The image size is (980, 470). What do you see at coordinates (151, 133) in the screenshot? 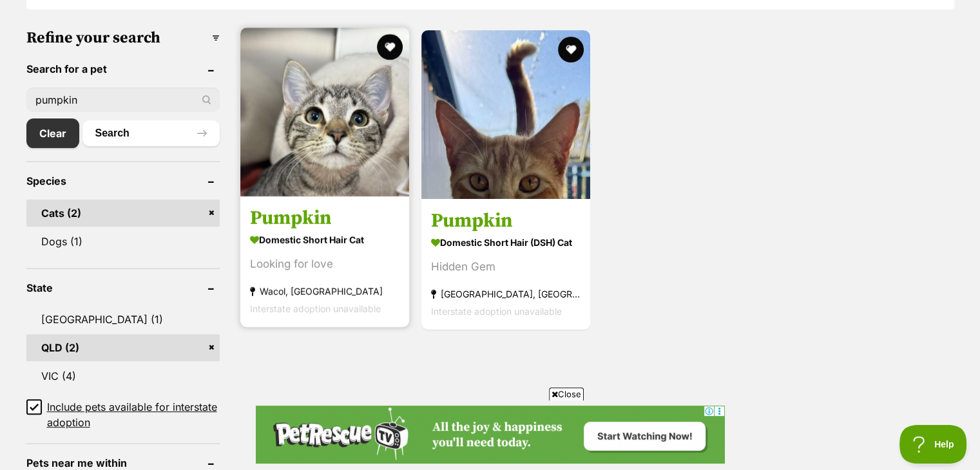
I see `button: Search` at bounding box center [151, 133].